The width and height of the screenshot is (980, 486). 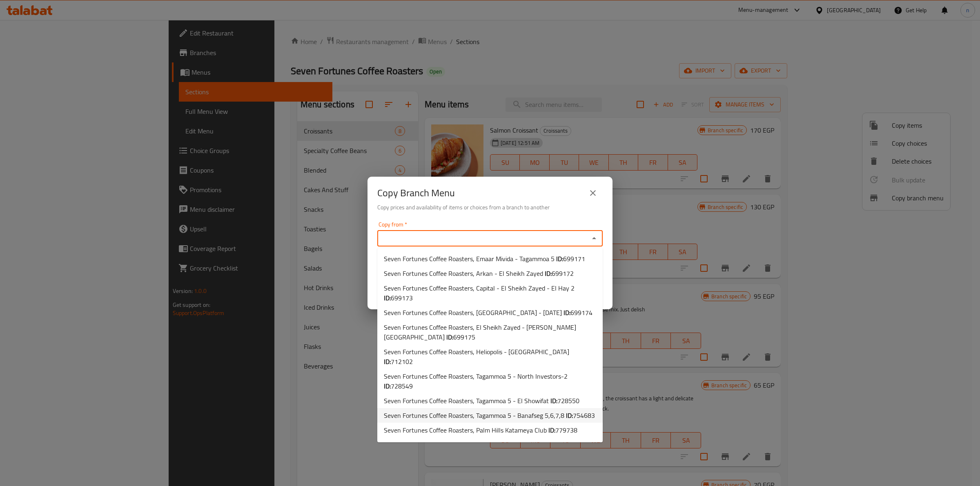 What do you see at coordinates (592, 193) in the screenshot?
I see `button: close` at bounding box center [592, 193].